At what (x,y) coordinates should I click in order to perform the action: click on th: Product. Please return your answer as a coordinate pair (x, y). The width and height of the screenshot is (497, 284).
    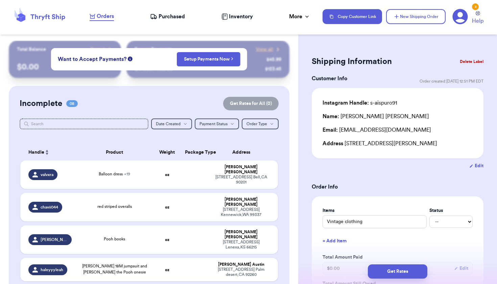
    Looking at the image, I should click on (114, 152).